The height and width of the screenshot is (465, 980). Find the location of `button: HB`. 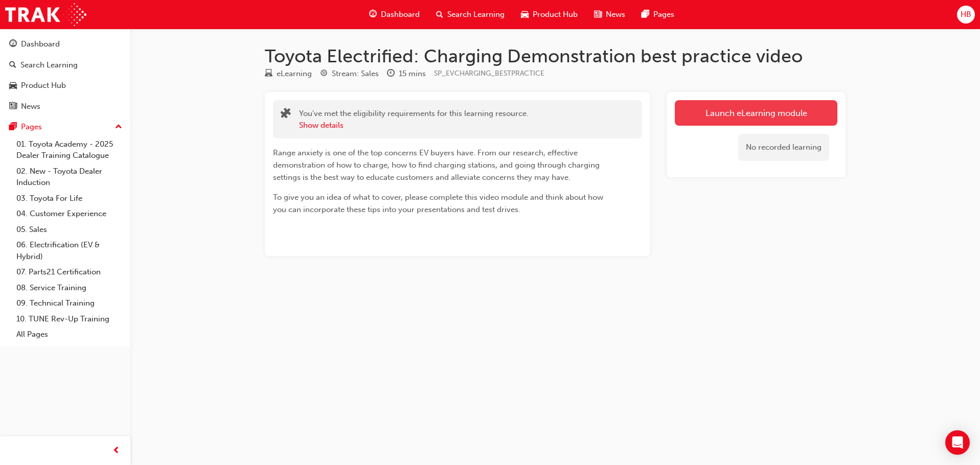

button: HB is located at coordinates (966, 14).